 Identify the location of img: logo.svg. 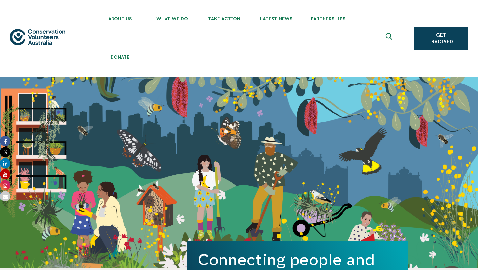
(37, 37).